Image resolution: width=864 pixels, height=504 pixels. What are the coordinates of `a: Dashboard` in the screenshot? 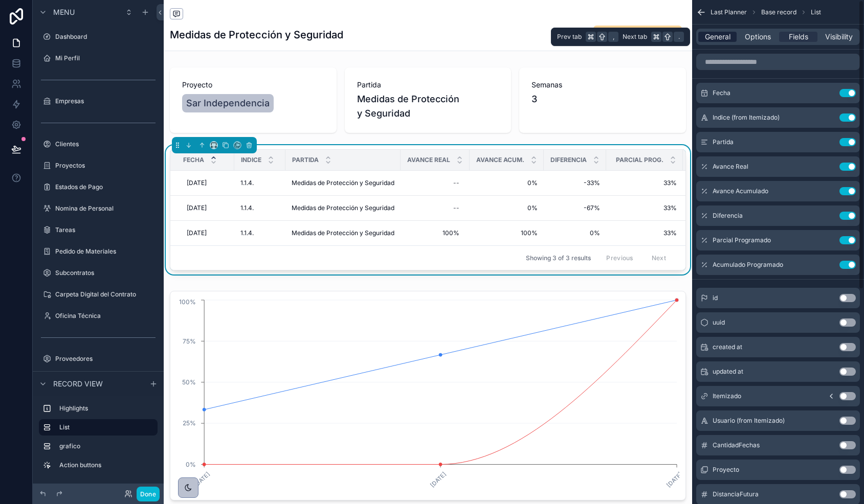 It's located at (99, 37).